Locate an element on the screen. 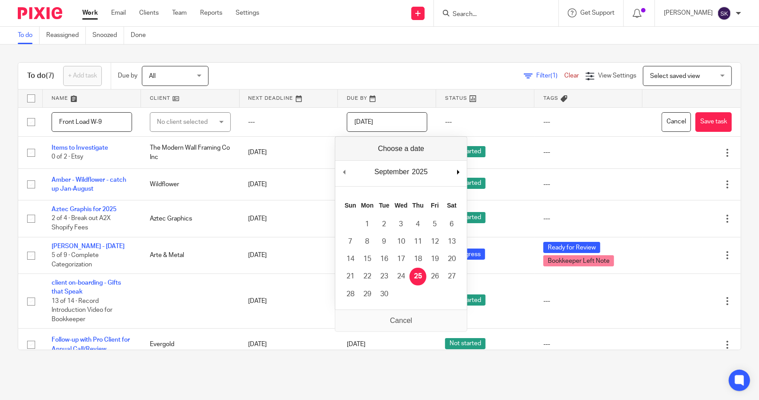 This screenshot has width=759, height=400. button: 18 is located at coordinates (418, 259).